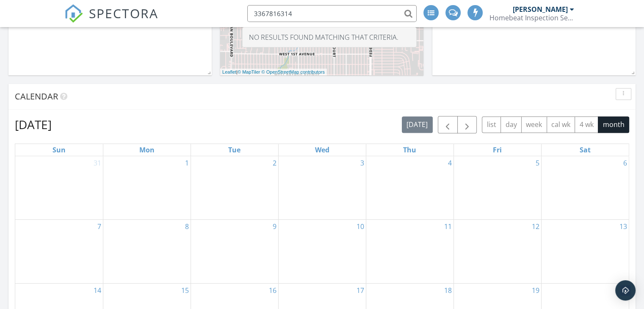 This screenshot has width=644, height=309. Describe the element at coordinates (58, 251) in the screenshot. I see `td: Go to September 7, 2025` at that location.